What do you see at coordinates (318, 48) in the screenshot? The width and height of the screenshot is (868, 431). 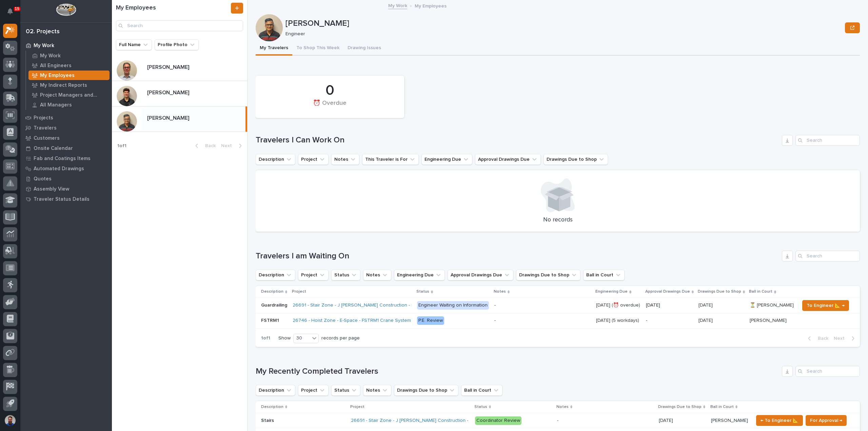 I see `button: To Shop This Week` at bounding box center [318, 48].